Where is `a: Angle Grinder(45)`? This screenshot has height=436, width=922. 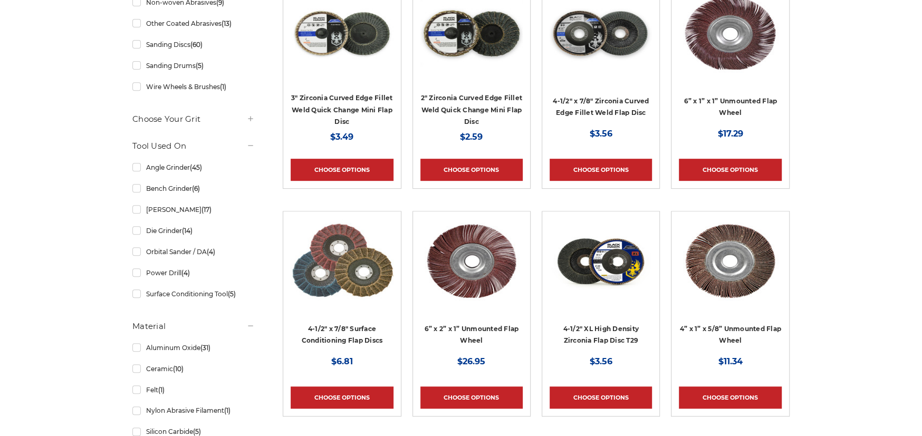
a: Angle Grinder(45) is located at coordinates (194, 167).